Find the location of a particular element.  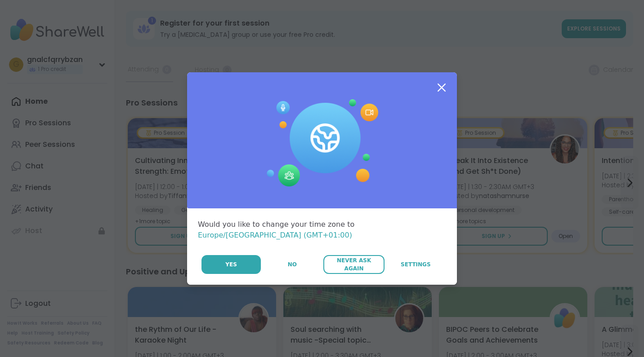

button: Never Ask Again is located at coordinates (353, 265).